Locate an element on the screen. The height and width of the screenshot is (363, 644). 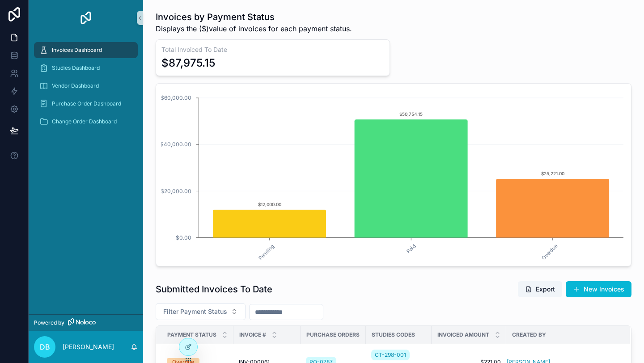
div: $87,975.15 is located at coordinates (188, 63).